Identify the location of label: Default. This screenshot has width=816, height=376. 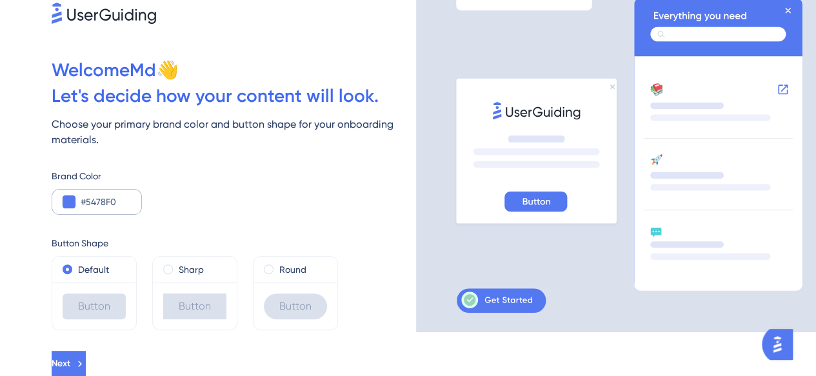
(94, 270).